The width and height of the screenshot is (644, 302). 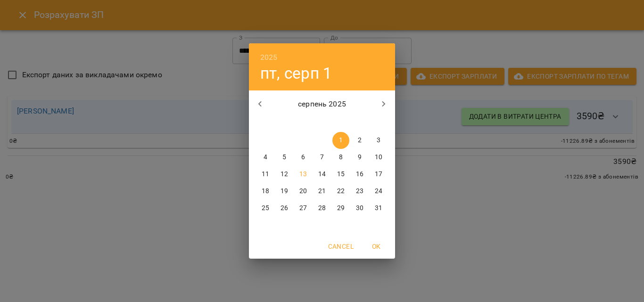 I want to click on button: 29, so click(x=341, y=208).